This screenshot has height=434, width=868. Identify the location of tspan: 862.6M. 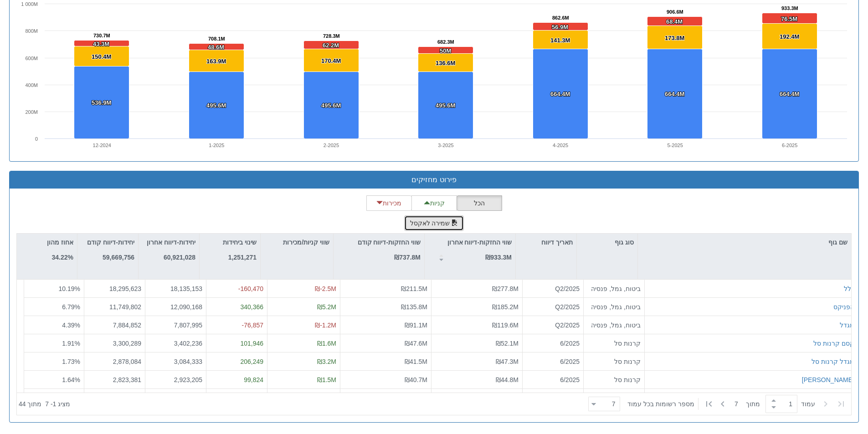
(560, 18).